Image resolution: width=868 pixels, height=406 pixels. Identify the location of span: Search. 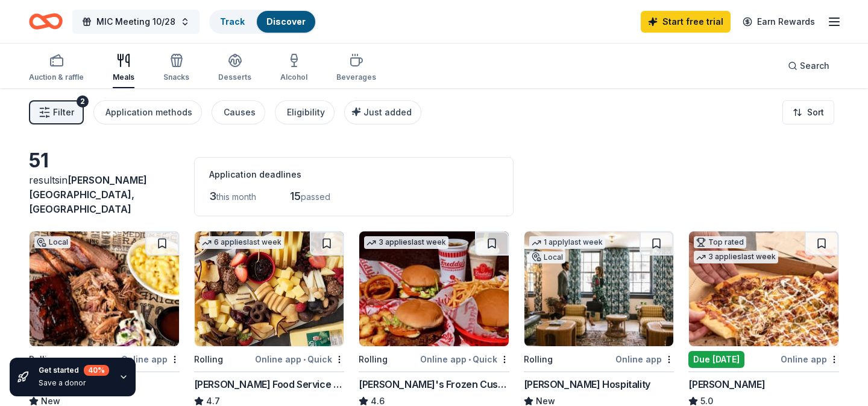
(815, 65).